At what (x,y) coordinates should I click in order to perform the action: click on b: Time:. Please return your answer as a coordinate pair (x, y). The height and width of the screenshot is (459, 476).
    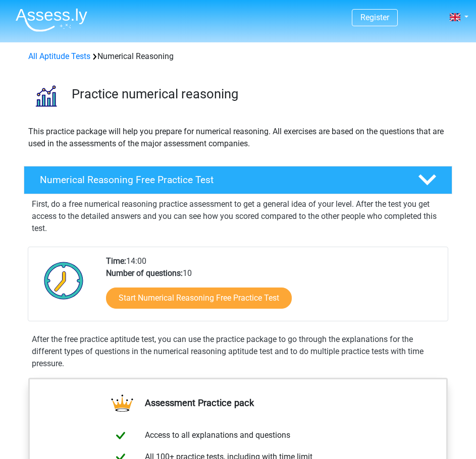
    Looking at the image, I should click on (116, 260).